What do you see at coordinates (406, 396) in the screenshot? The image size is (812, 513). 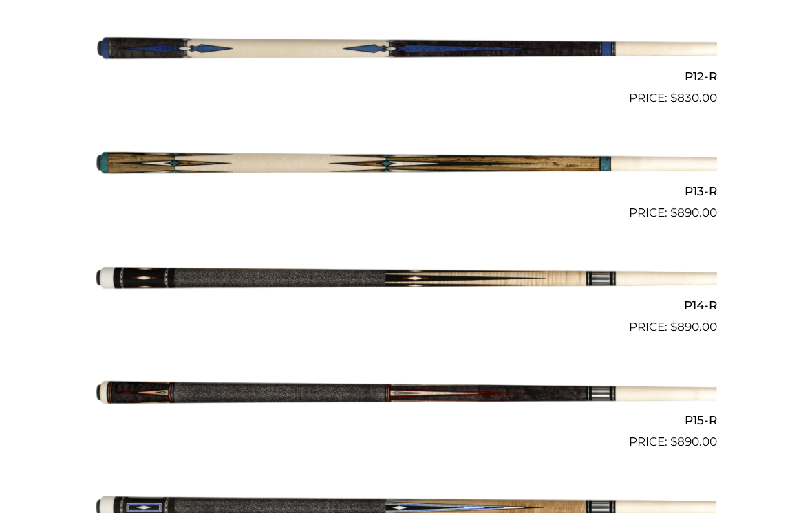 I see `a: P15-R $890.00` at bounding box center [406, 396].